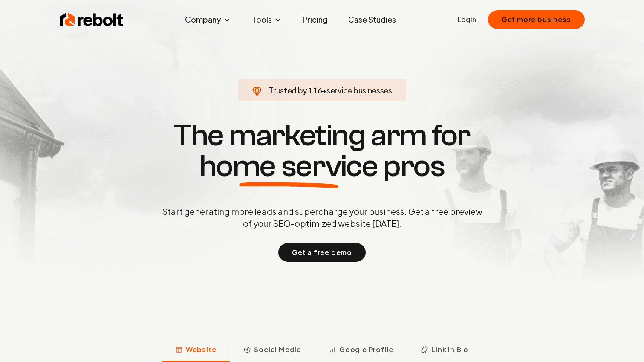 This screenshot has width=644, height=362. What do you see at coordinates (277, 350) in the screenshot?
I see `span: Social Media` at bounding box center [277, 350].